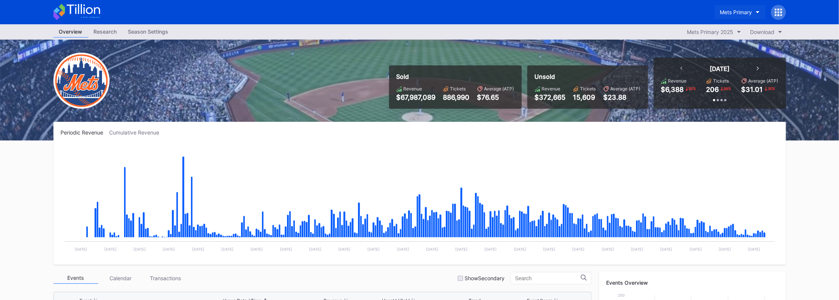 This screenshot has width=839, height=300. Describe the element at coordinates (766, 32) in the screenshot. I see `button: Download` at that location.